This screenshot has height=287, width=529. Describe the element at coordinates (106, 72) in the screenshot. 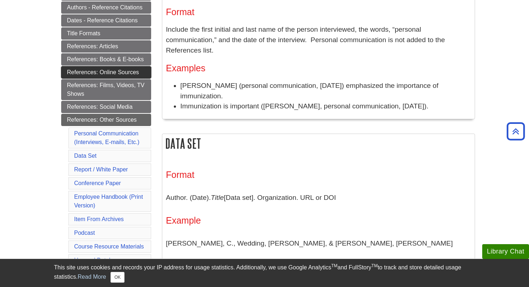

I see `a: References: Online Sources` at that location.